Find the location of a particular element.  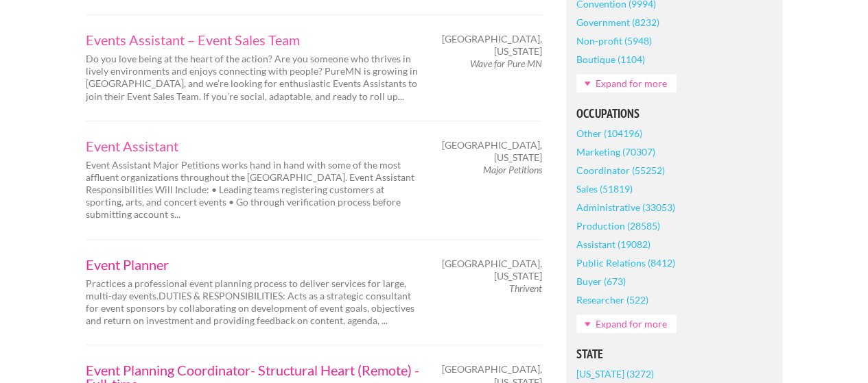

a: Production (28585) is located at coordinates (618, 226).